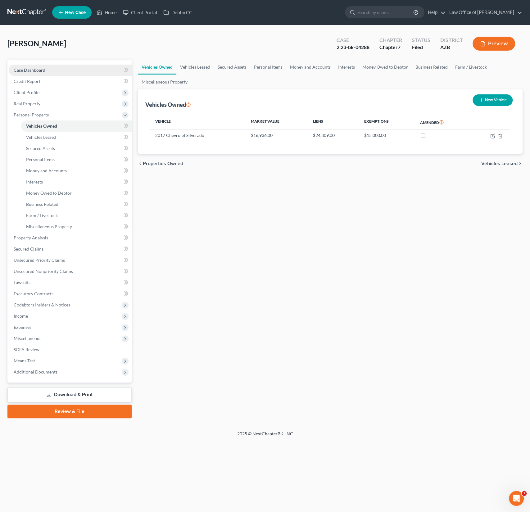 The image size is (530, 512). I want to click on a: Help, so click(435, 12).